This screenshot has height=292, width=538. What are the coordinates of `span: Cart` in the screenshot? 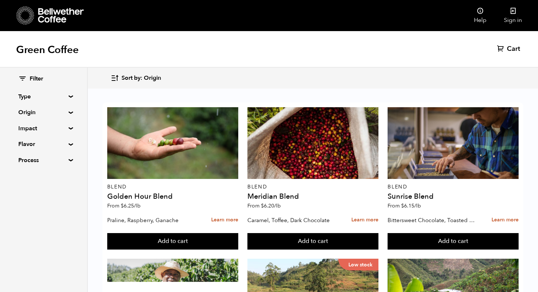 It's located at (513, 49).